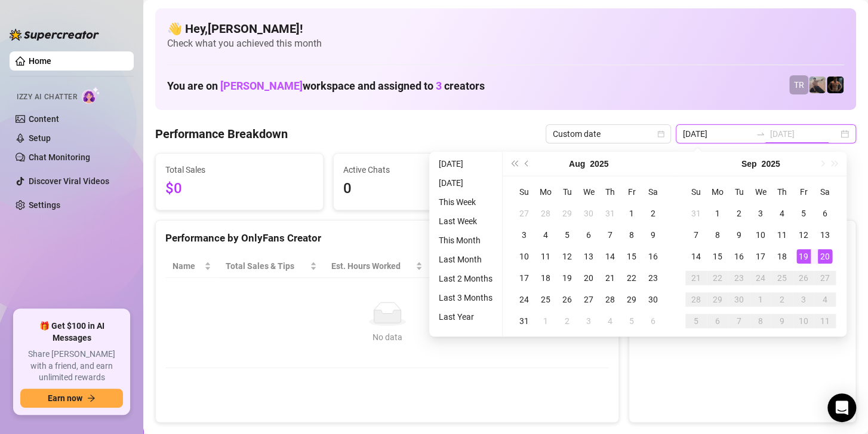  I want to click on img: LC, so click(818, 85).